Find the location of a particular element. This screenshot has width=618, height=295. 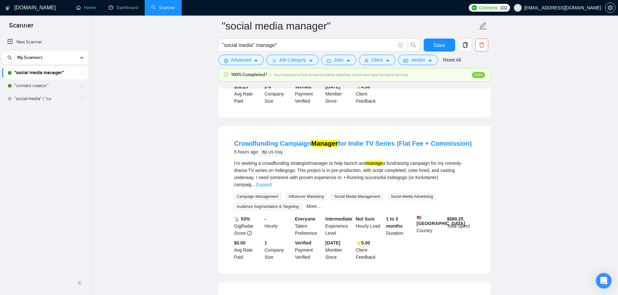

span: Vendor is located at coordinates (418, 60).